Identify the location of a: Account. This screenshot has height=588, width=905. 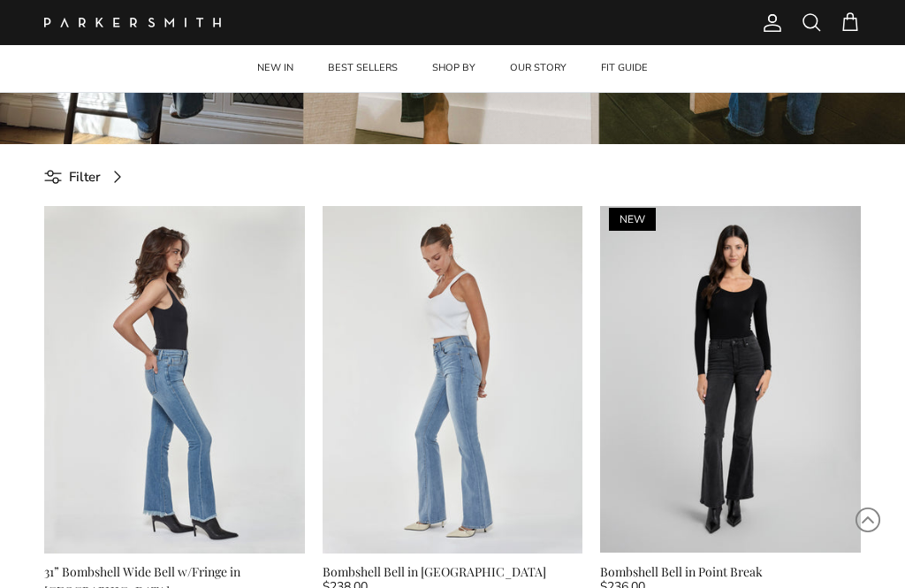
(769, 23).